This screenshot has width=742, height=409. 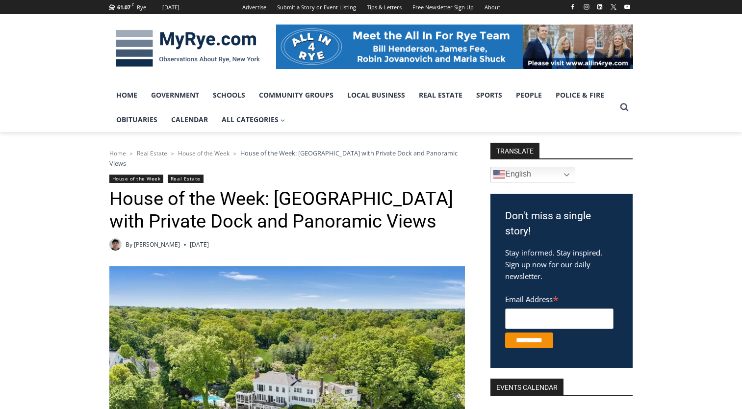 I want to click on a: English, so click(x=532, y=175).